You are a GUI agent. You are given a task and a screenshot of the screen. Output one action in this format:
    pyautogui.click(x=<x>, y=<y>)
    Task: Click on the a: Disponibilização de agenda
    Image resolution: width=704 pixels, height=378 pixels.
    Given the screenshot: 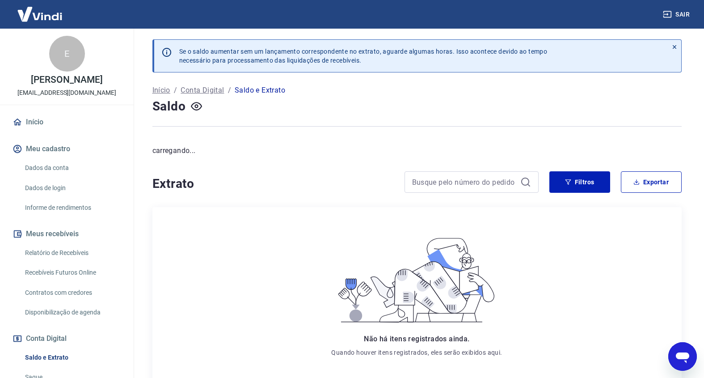 What is the action you would take?
    pyautogui.click(x=72, y=312)
    